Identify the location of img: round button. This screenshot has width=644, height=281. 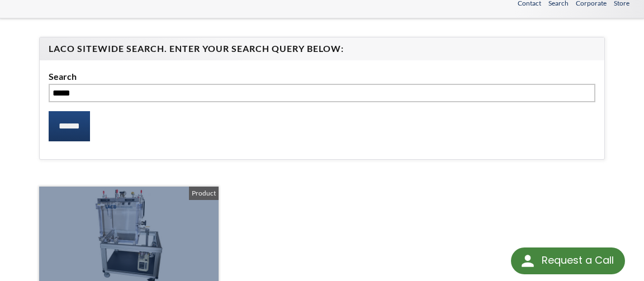
(527, 261).